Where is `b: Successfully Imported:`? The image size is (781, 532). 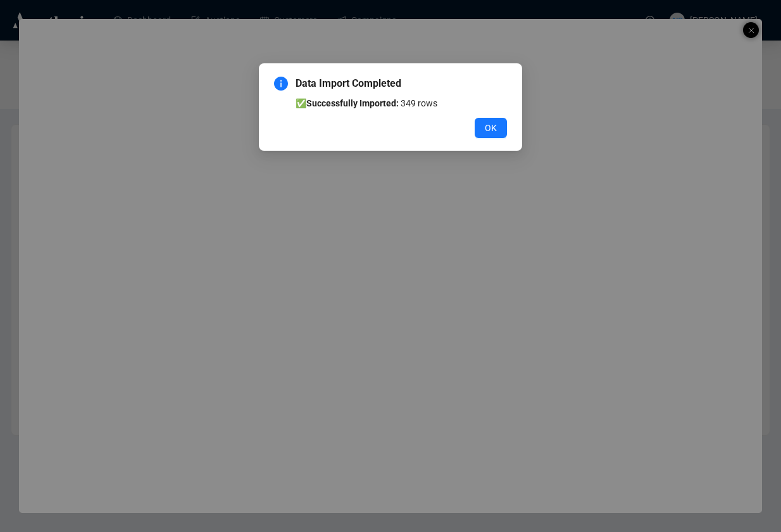
b: Successfully Imported: is located at coordinates (353, 103).